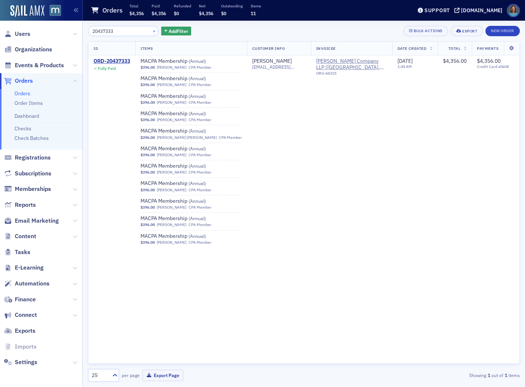 The width and height of the screenshot is (525, 387). Describe the element at coordinates (25, 331) in the screenshot. I see `span: Exports` at that location.